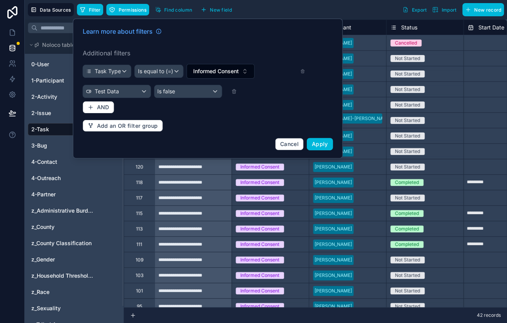 The width and height of the screenshot is (507, 323). Describe the element at coordinates (74, 275) in the screenshot. I see `div: z_Household Thresholds` at that location.